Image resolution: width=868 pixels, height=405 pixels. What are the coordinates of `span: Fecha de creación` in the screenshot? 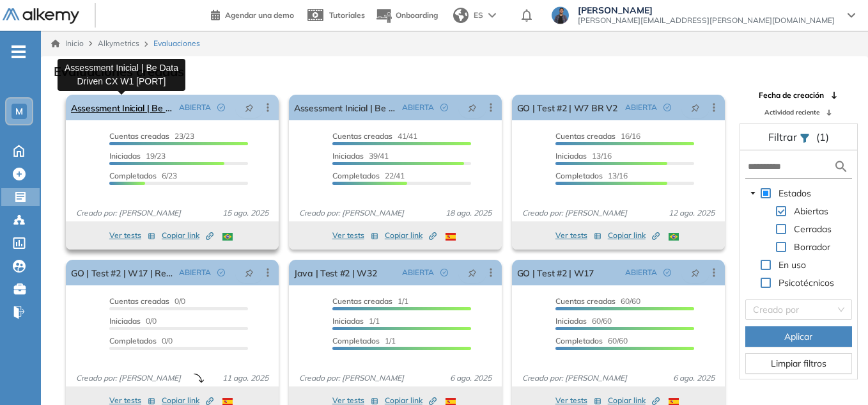 It's located at (791, 95).